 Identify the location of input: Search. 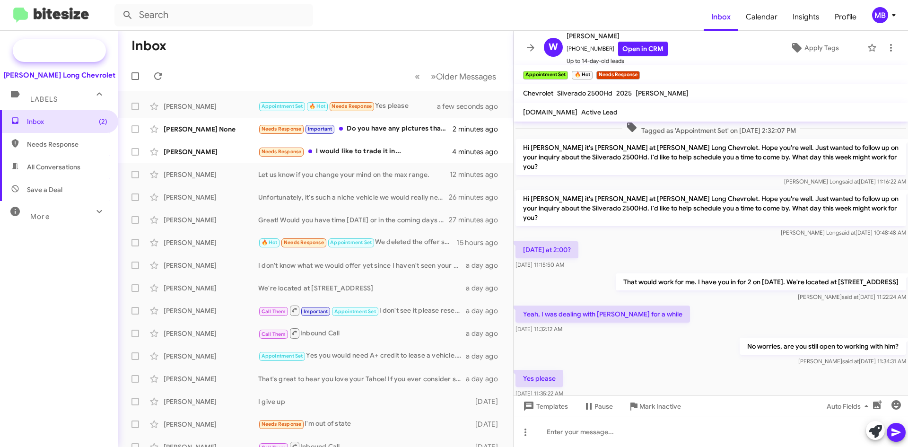
(214, 15).